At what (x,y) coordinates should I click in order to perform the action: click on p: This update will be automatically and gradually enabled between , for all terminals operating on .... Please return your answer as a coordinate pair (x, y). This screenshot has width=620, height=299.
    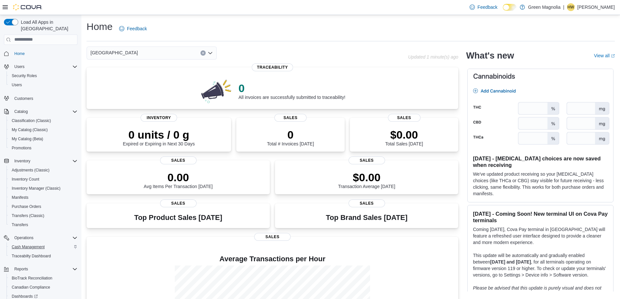
    Looking at the image, I should click on (540, 265).